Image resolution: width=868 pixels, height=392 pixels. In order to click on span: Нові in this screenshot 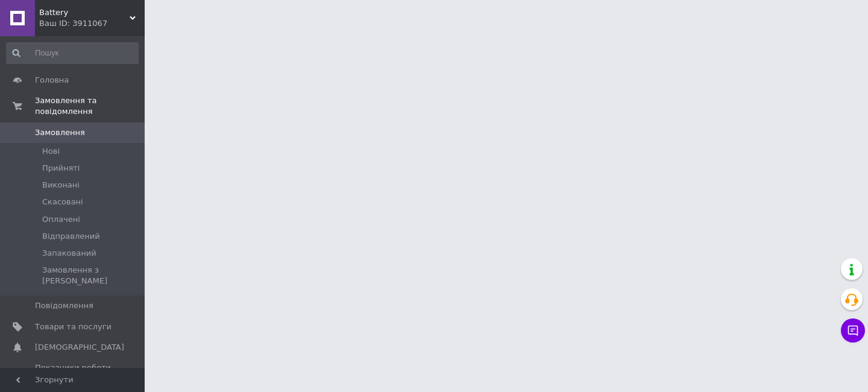, I will do `click(51, 152)`.